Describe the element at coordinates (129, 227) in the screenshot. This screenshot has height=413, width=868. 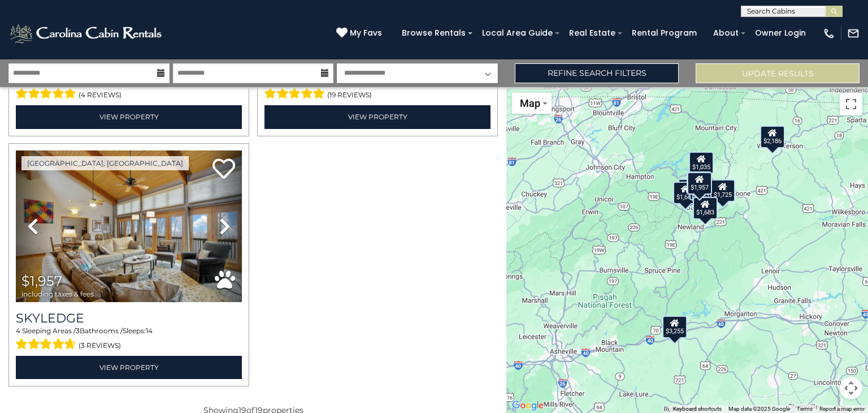
I see `img: thumbnail_163434006.jpeg` at that location.